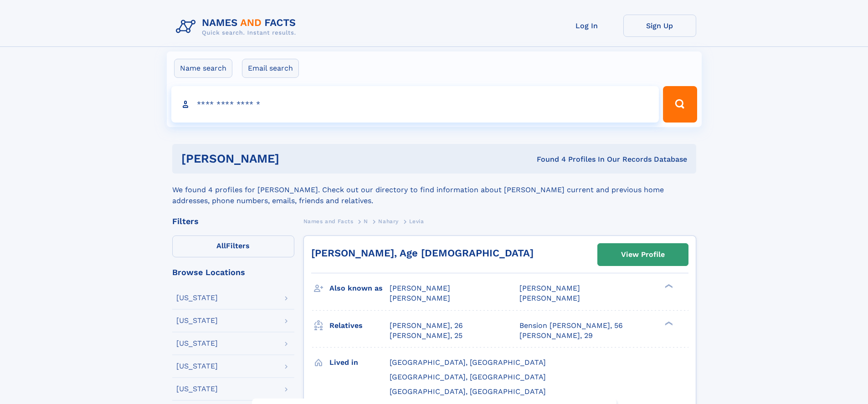 This screenshot has height=404, width=868. I want to click on a: Nahary, so click(389, 221).